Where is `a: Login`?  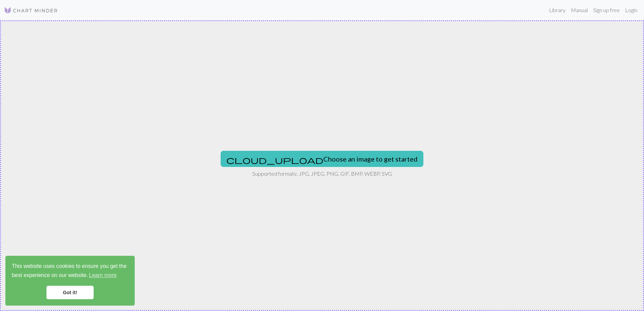 a: Login is located at coordinates (631, 10).